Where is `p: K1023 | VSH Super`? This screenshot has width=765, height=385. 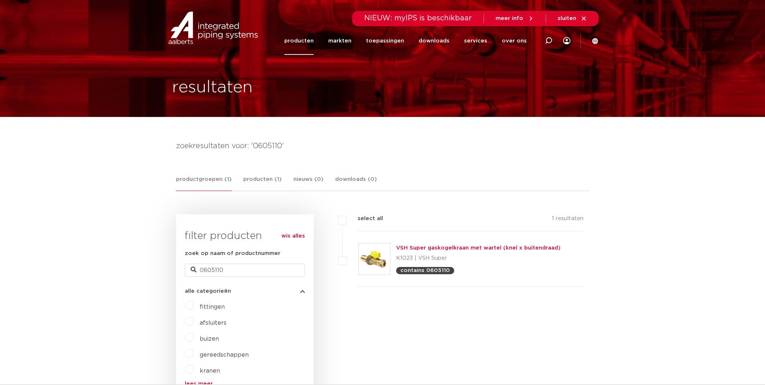 p: K1023 | VSH Super is located at coordinates (478, 258).